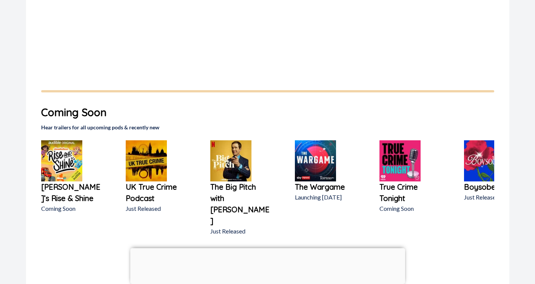  What do you see at coordinates (484, 161) in the screenshot?
I see `img: Boysober` at bounding box center [484, 161].